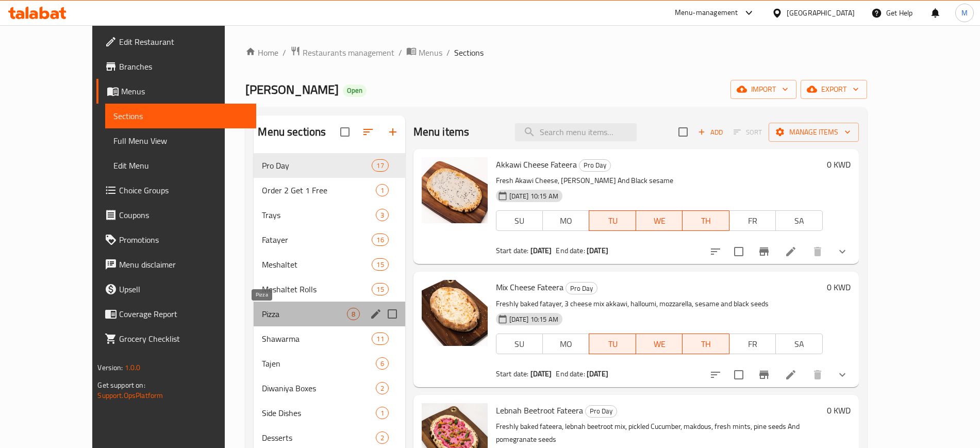 The height and width of the screenshot is (448, 980). Describe the element at coordinates (842, 375) in the screenshot. I see `button: show more` at that location.